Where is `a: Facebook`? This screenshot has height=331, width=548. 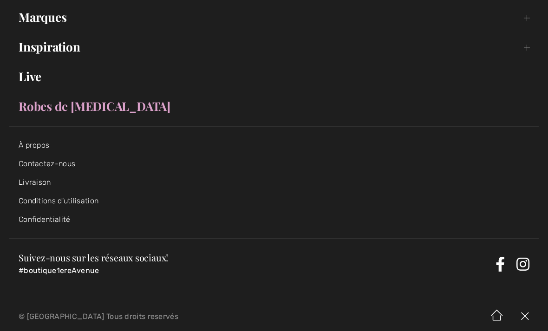
a: Facebook is located at coordinates (500, 264).